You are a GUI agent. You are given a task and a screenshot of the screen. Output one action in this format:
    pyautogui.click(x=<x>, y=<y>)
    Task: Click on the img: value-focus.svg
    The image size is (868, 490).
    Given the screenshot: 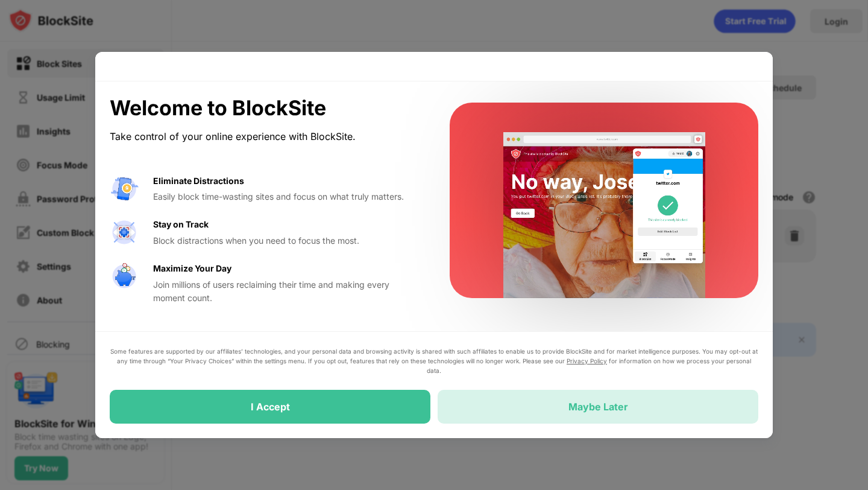 What is the action you would take?
    pyautogui.click(x=124, y=232)
    